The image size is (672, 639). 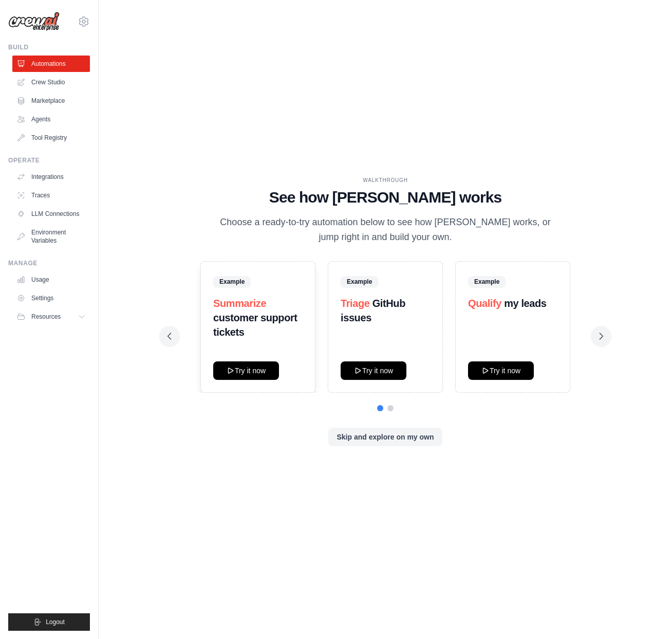 What do you see at coordinates (51, 213) in the screenshot?
I see `a: LLM Connections` at bounding box center [51, 213].